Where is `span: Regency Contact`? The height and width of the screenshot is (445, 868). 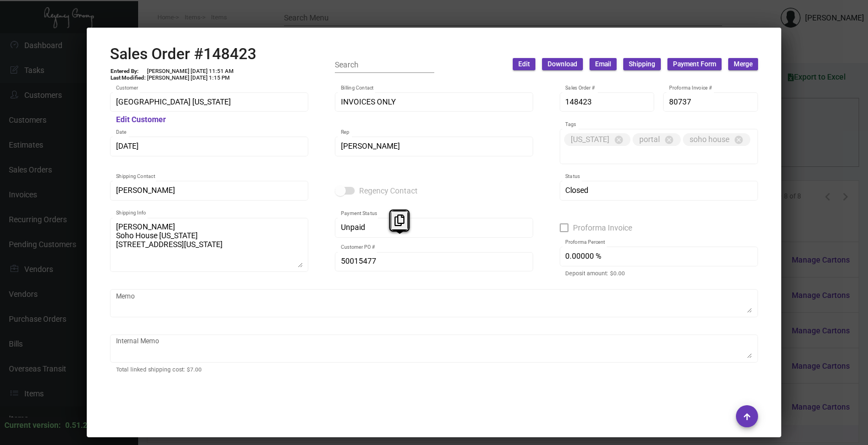
span: Regency Contact is located at coordinates (388, 191).